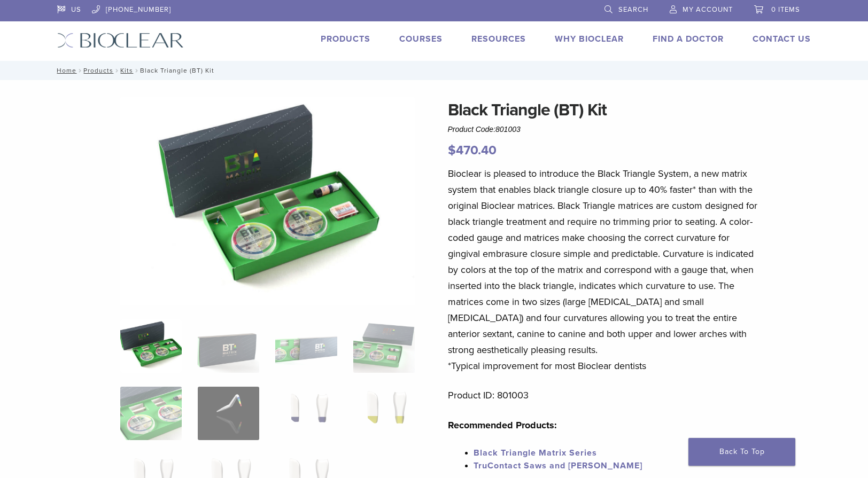 The image size is (868, 478). What do you see at coordinates (634, 9) in the screenshot?
I see `span: Search` at bounding box center [634, 9].